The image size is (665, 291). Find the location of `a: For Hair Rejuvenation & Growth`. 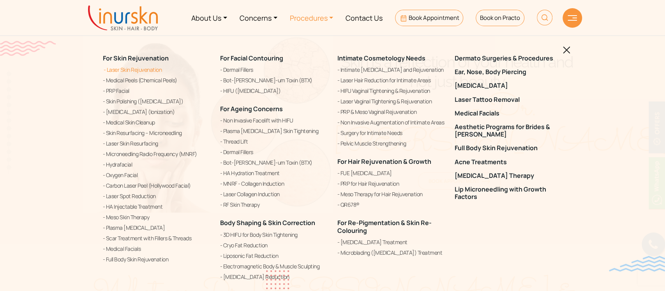

a: For Hair Rejuvenation & Growth is located at coordinates (384, 161).